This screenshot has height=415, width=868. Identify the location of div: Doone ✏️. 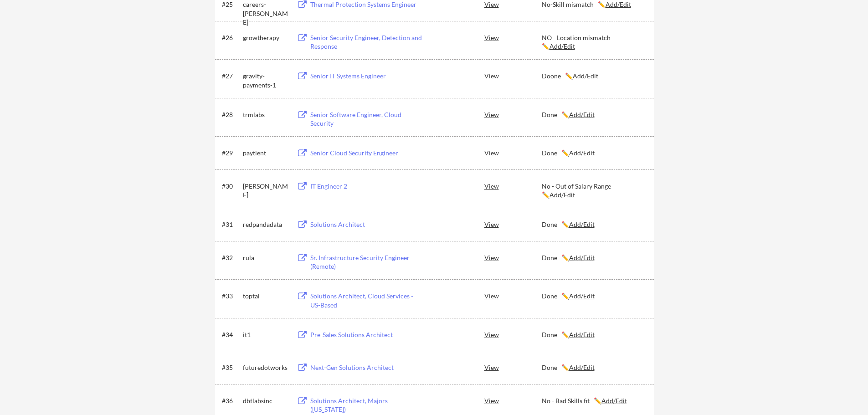
(593, 76).